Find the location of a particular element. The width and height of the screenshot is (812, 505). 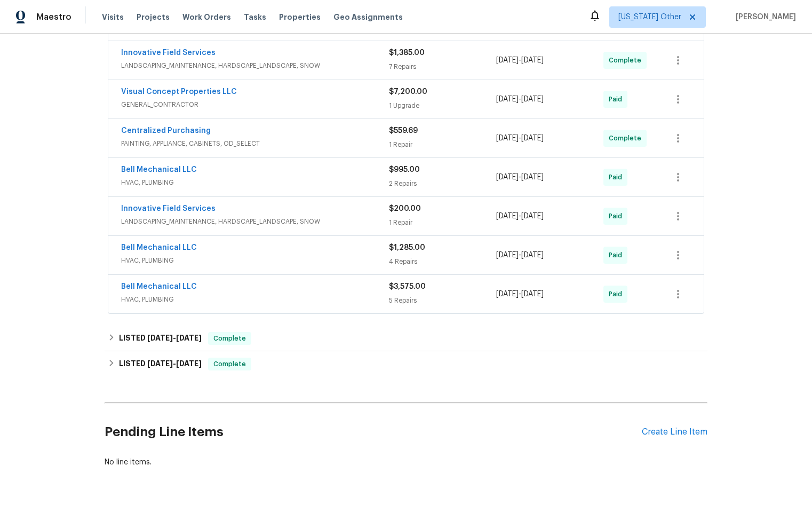

div: 4 Repairs is located at coordinates (442, 262).